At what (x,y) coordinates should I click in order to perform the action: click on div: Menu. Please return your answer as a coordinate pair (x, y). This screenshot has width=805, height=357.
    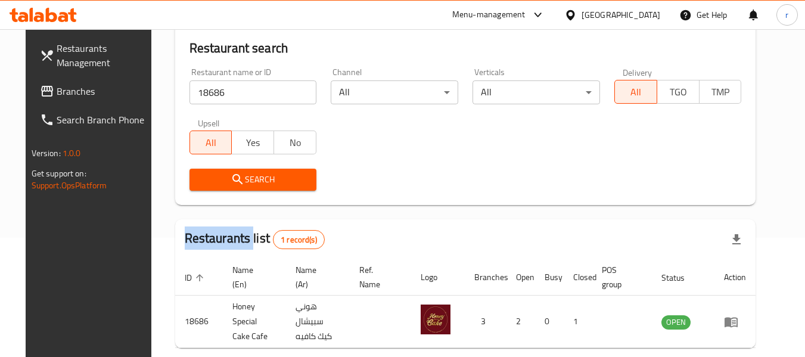
    Looking at the image, I should click on (734, 322).